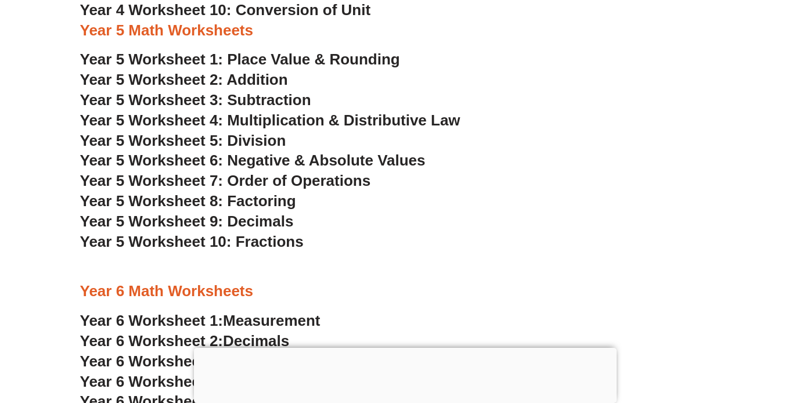  What do you see at coordinates (196, 100) in the screenshot?
I see `a: Year 5 Worksheet 3: Subtraction` at bounding box center [196, 100].